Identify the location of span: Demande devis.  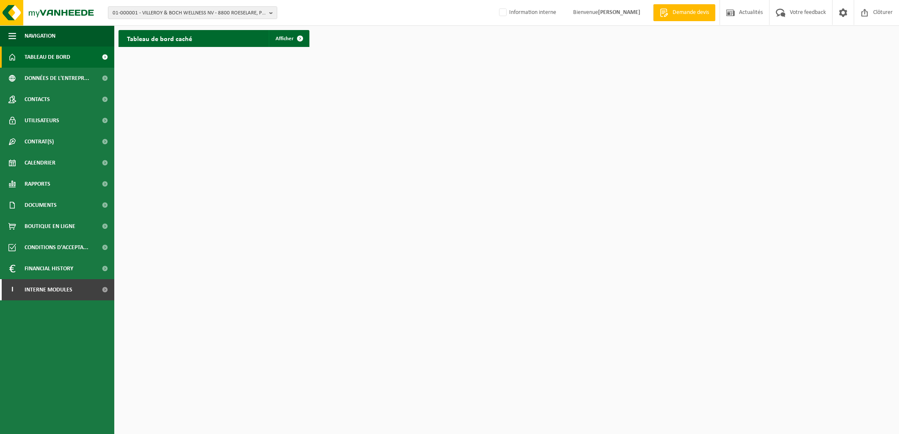
(691, 13).